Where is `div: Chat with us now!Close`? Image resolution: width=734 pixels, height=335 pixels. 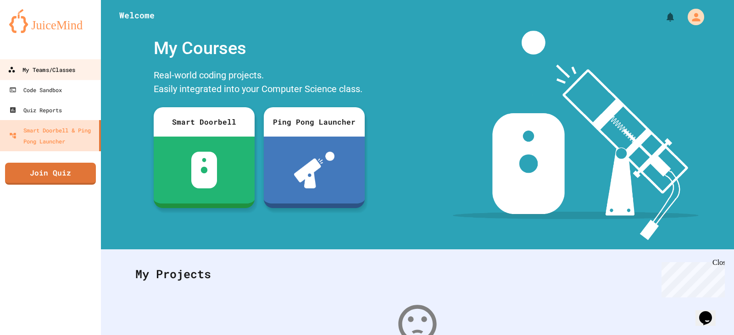
div: Chat with us now!Close is located at coordinates (34, 31).